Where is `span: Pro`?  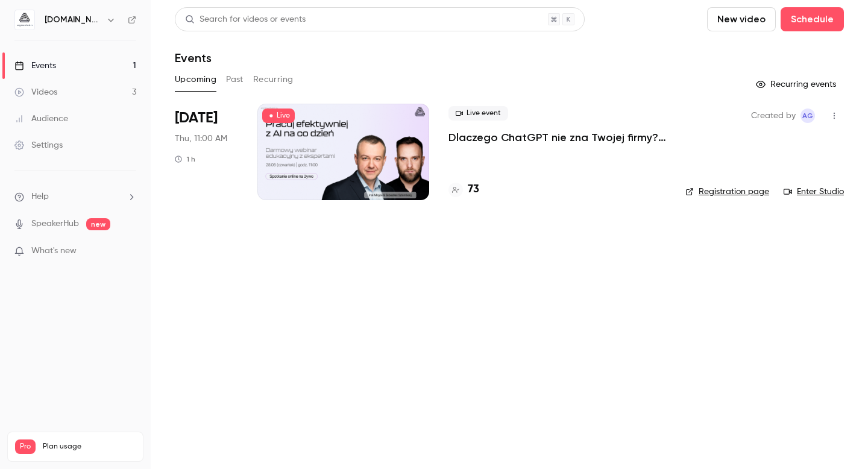 span: Pro is located at coordinates (25, 446).